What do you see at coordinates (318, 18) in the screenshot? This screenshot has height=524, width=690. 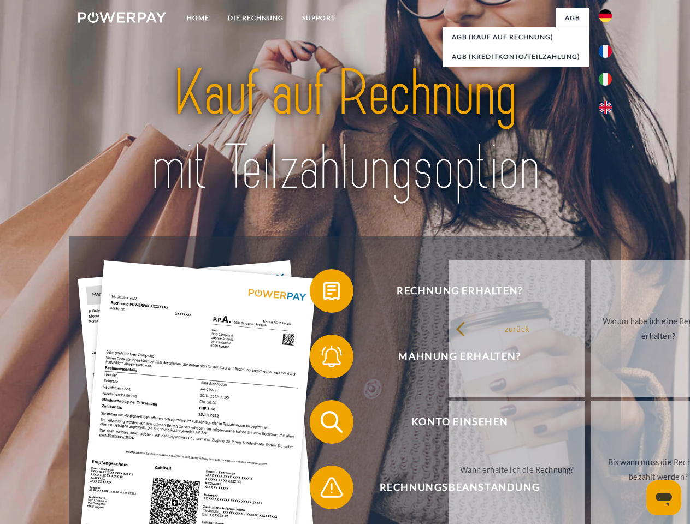 I see `a: SUPPORT` at bounding box center [318, 18].